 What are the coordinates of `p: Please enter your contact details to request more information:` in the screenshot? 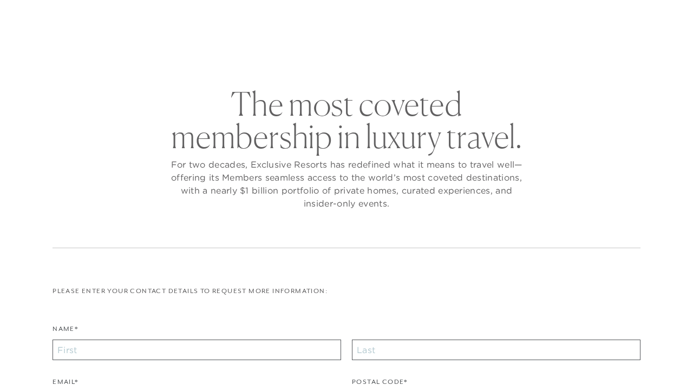 It's located at (346, 291).